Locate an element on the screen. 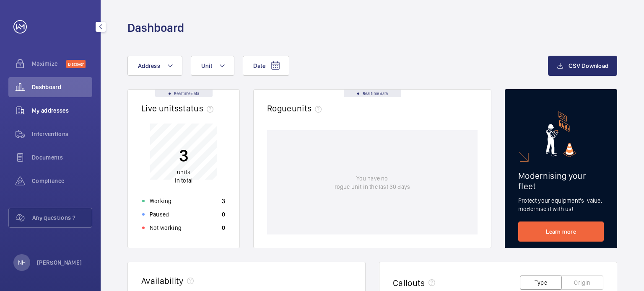  span: status is located at coordinates (197, 108).